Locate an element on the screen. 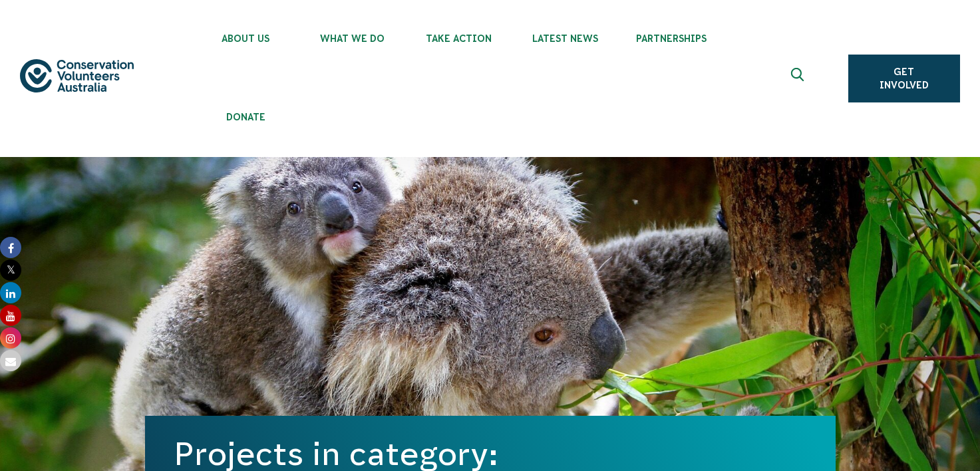 Image resolution: width=980 pixels, height=471 pixels. span: Expand search box is located at coordinates (799, 78).